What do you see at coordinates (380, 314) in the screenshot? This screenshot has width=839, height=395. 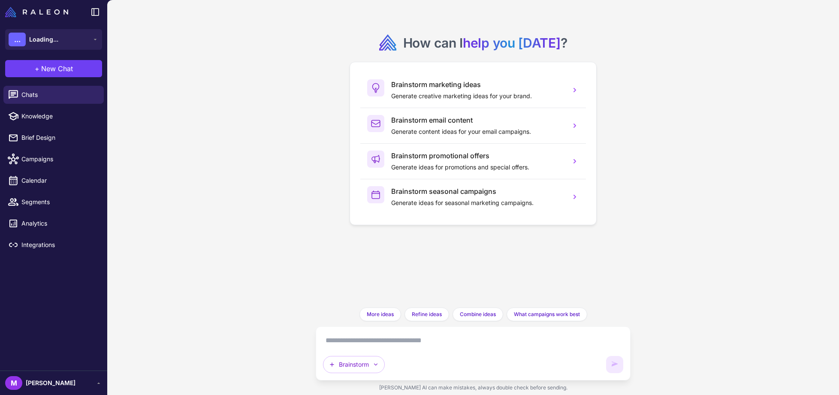 I see `button: More ideas` at bounding box center [380, 314].